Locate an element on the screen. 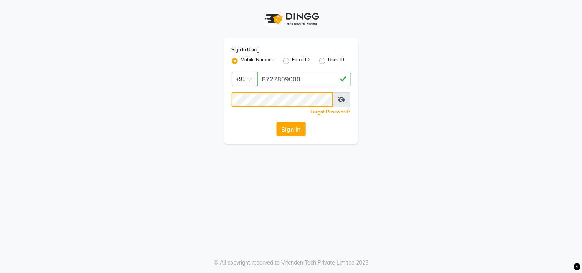  label: Sign In Using: is located at coordinates (247, 50).